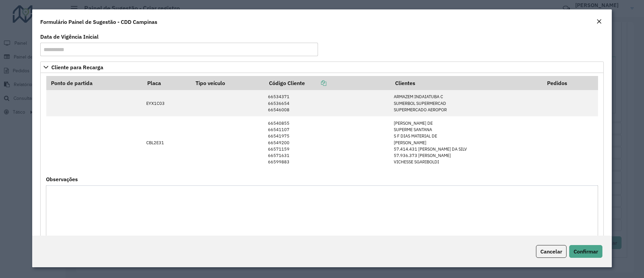 This screenshot has height=278, width=644. Describe the element at coordinates (77, 67) in the screenshot. I see `span: Cliente para Recarga` at that location.